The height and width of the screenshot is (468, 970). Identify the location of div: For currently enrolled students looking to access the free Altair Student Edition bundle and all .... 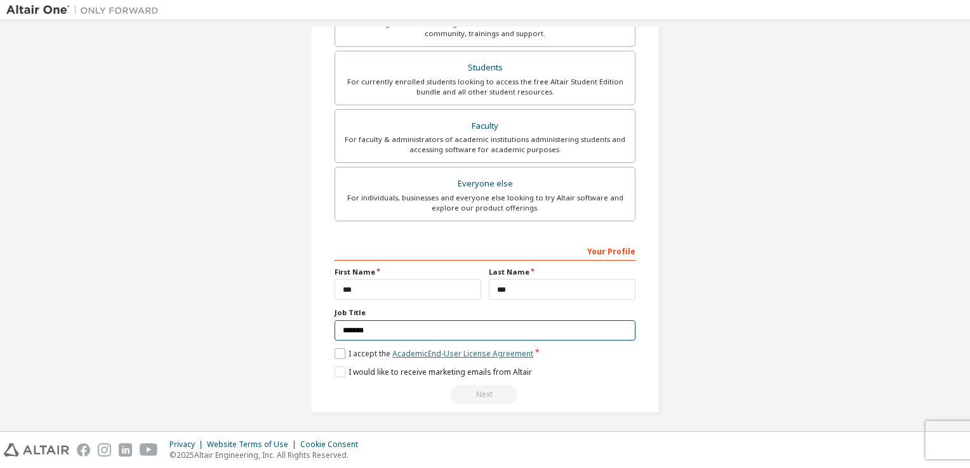
(485, 87).